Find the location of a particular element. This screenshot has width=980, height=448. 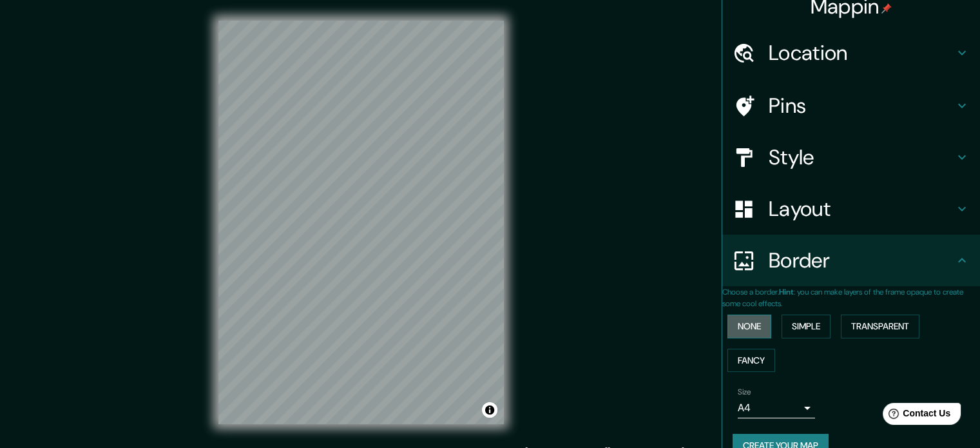

canvas: Map is located at coordinates (360, 222).